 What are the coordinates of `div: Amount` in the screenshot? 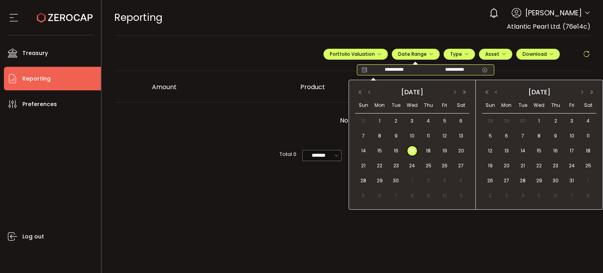 It's located at (220, 87).